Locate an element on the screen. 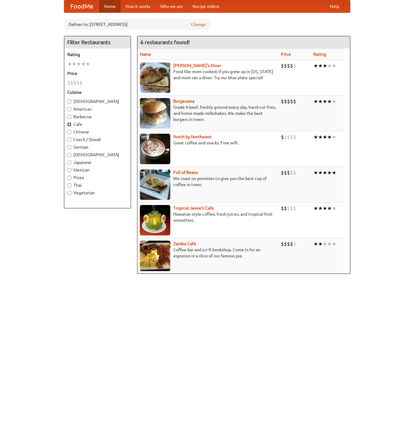  a: North by Northwest is located at coordinates (193, 137).